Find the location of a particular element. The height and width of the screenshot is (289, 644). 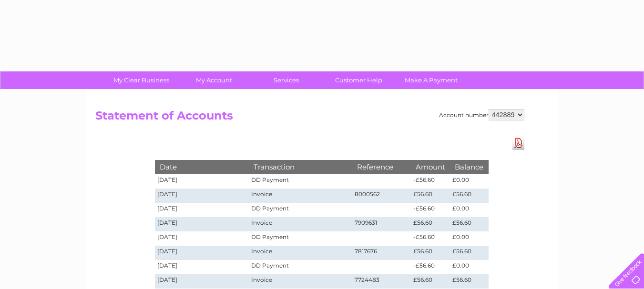

h2: Statement of Accounts is located at coordinates (310, 118).